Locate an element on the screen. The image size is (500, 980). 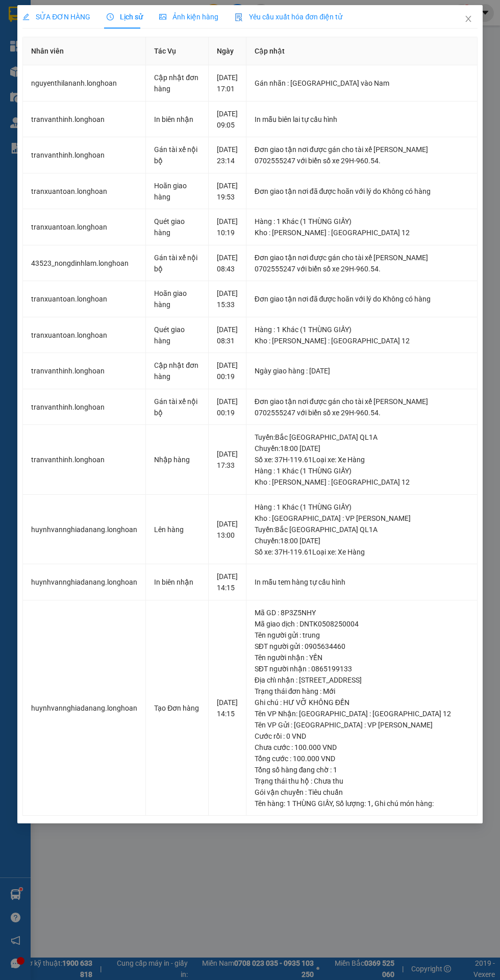
span: 1 THÙNG GIẤY is located at coordinates (310, 803).